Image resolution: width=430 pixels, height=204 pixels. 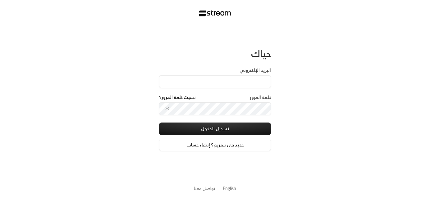 I want to click on a: English, so click(x=229, y=188).